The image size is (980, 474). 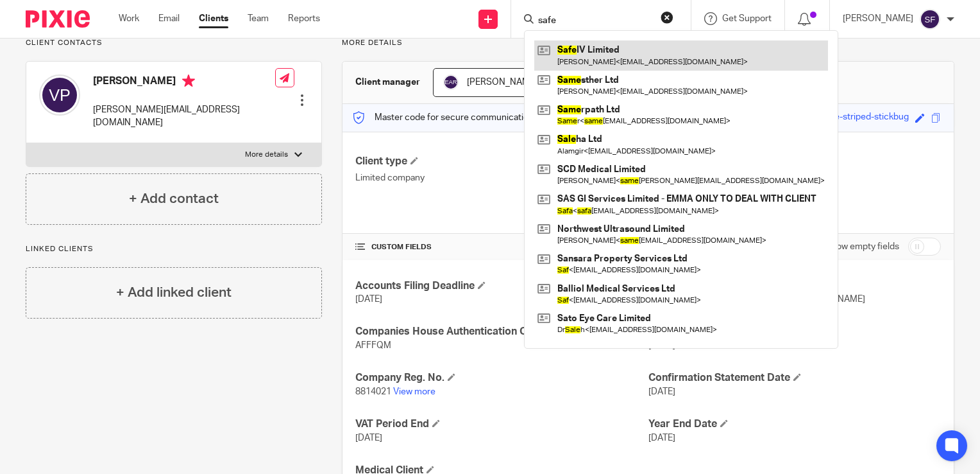 What do you see at coordinates (174, 43) in the screenshot?
I see `p: Client contacts` at bounding box center [174, 43].